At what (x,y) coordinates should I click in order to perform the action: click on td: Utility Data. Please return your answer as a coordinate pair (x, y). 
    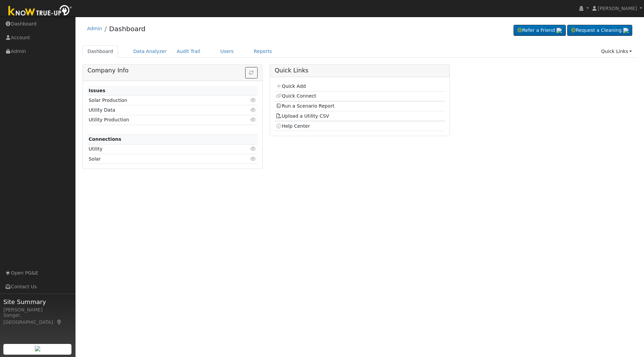
    Looking at the image, I should click on (159, 110).